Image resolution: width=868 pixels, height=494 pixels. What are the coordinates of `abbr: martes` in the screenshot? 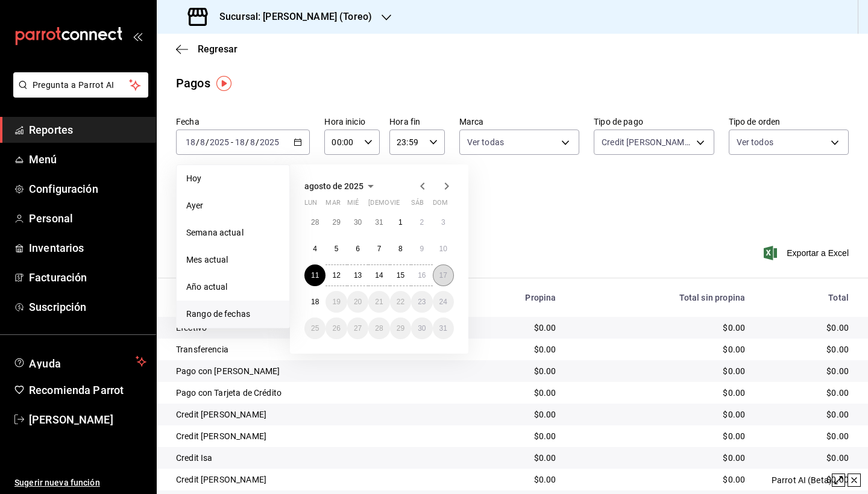 It's located at (333, 205).